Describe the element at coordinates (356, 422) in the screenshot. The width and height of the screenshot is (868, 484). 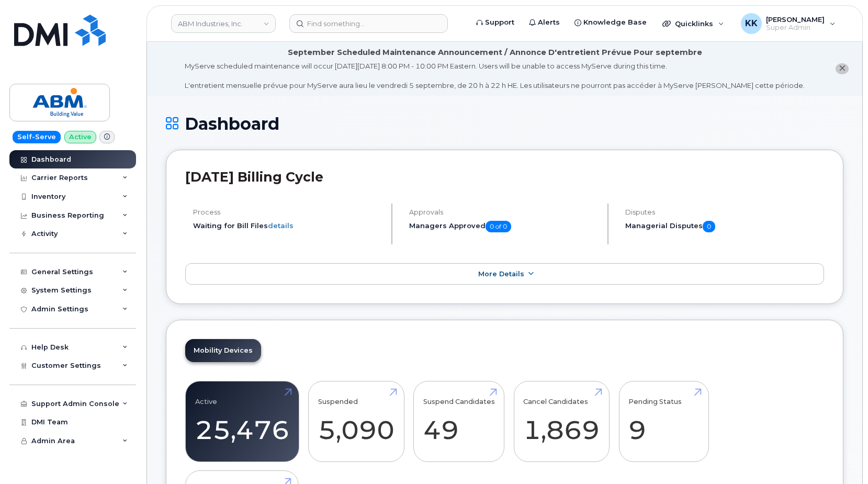
I see `a: Suspended 5,090` at that location.